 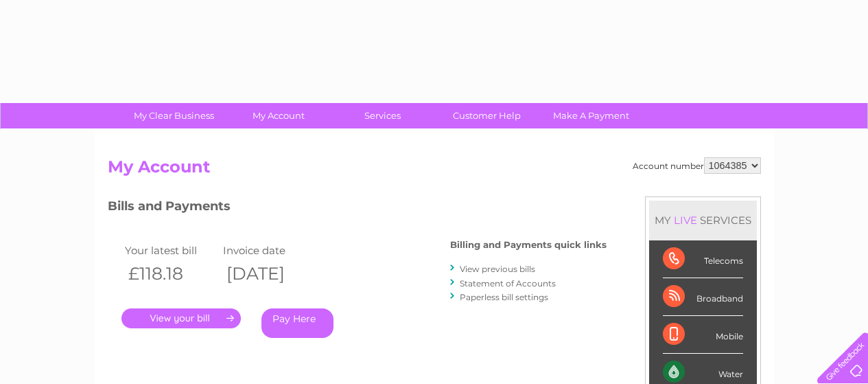 I want to click on td: Invoice date, so click(x=268, y=250).